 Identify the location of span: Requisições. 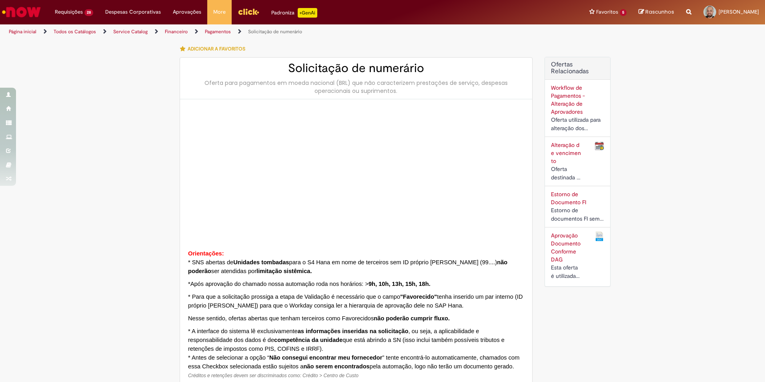
(69, 12).